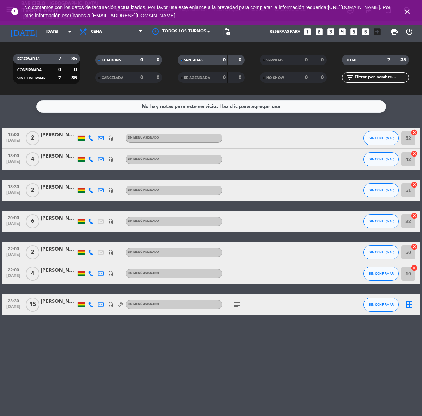 The image size is (422, 416). What do you see at coordinates (193, 60) in the screenshot?
I see `span: SENTADAS` at bounding box center [193, 60].